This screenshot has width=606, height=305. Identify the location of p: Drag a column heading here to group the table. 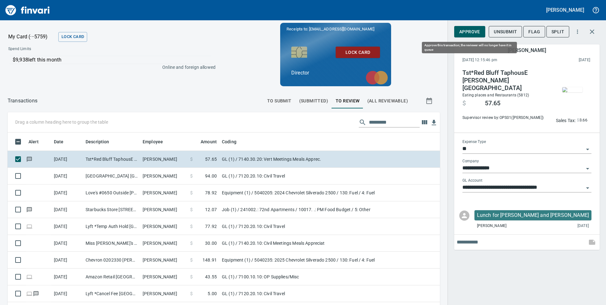
(61, 122).